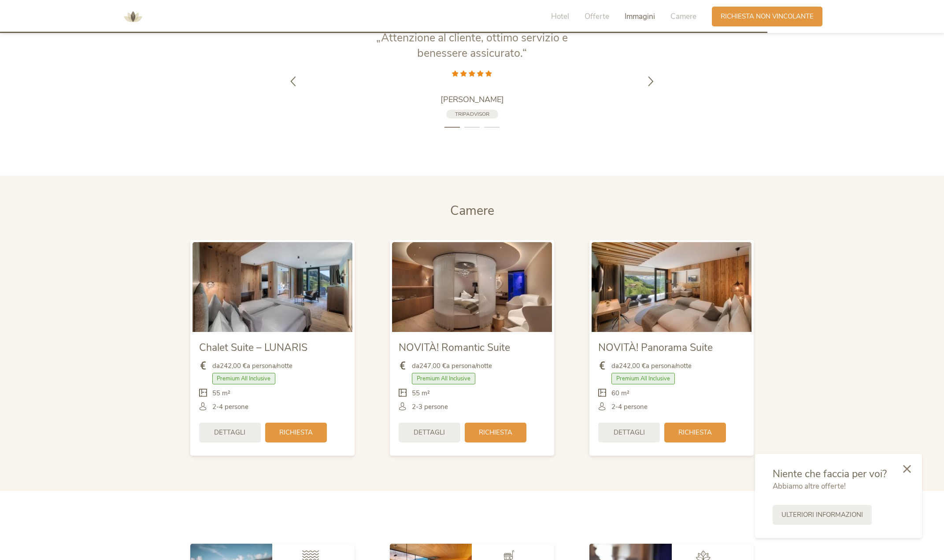  Describe the element at coordinates (133, 17) in the screenshot. I see `a: AMONTI & LUNARIS Wellnessresort` at that location.